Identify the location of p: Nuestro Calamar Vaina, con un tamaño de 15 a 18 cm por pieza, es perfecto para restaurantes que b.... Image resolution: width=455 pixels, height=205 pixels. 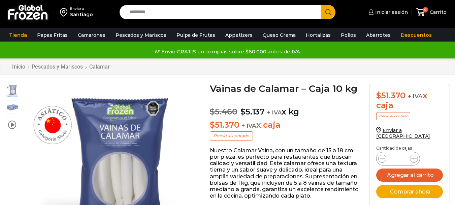
(284, 173).